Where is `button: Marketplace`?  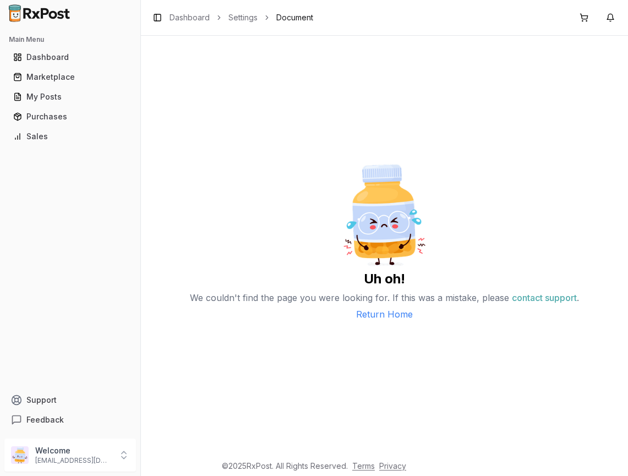 button: Marketplace is located at coordinates (70, 77).